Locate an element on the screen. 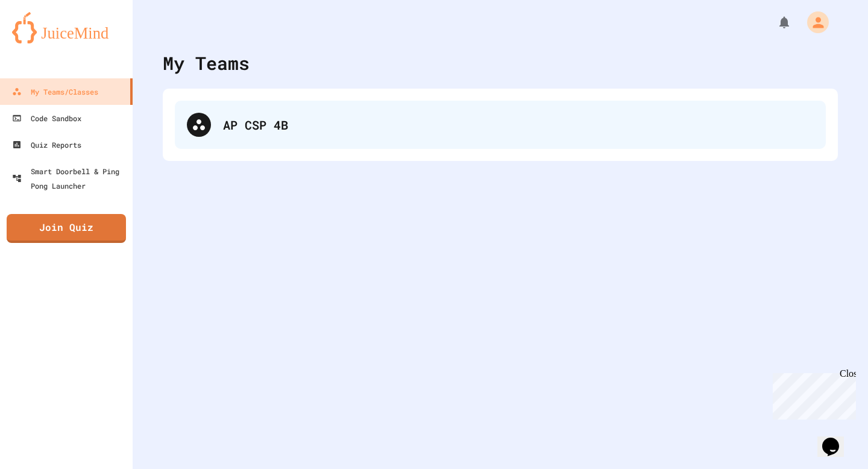  div: Code Sandbox is located at coordinates (46, 118).